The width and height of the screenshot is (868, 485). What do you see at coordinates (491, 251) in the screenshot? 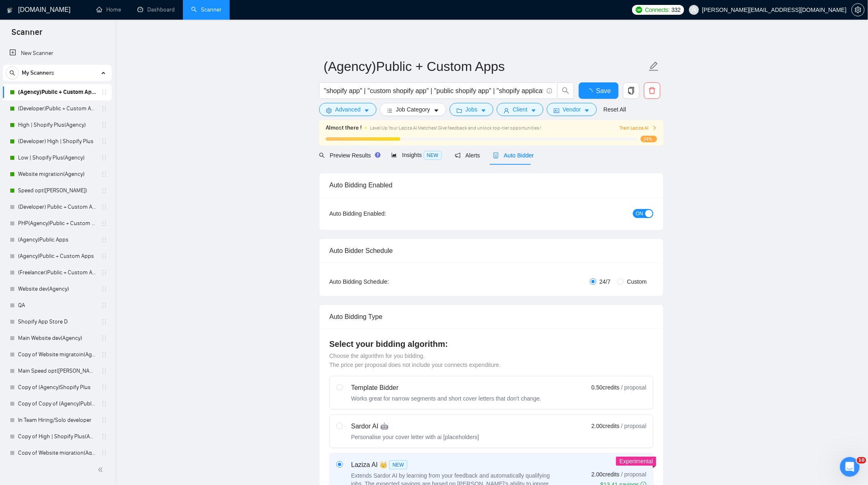
I see `div: Auto Bidder Schedule` at bounding box center [491, 251].